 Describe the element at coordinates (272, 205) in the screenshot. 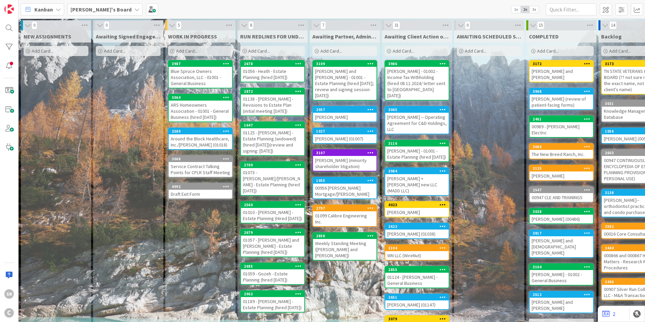

I see `div: 2560` at that location.